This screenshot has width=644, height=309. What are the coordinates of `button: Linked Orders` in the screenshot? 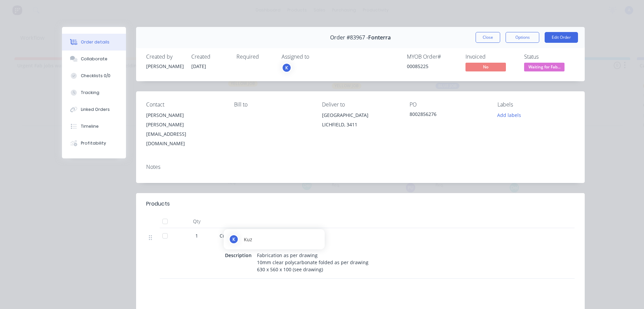 It's located at (94, 110).